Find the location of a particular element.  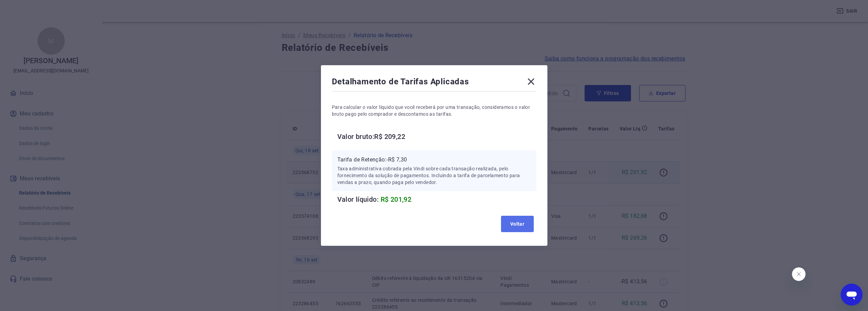

span: Olá! Precisa de ajuda? is located at coordinates (31, 8).